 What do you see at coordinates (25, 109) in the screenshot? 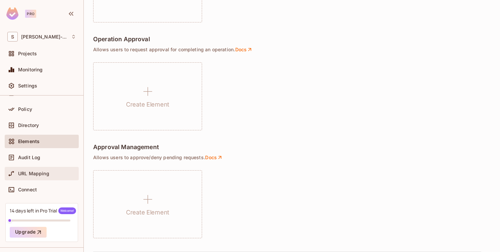
I see `span: Policy` at bounding box center [25, 109].